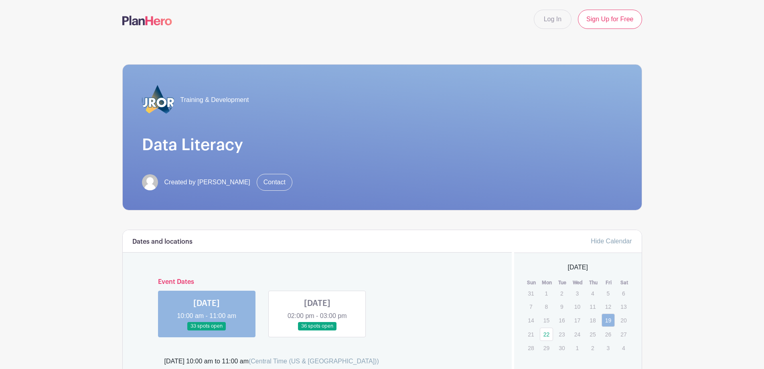  What do you see at coordinates (593, 306) in the screenshot?
I see `p: 11` at bounding box center [593, 306].